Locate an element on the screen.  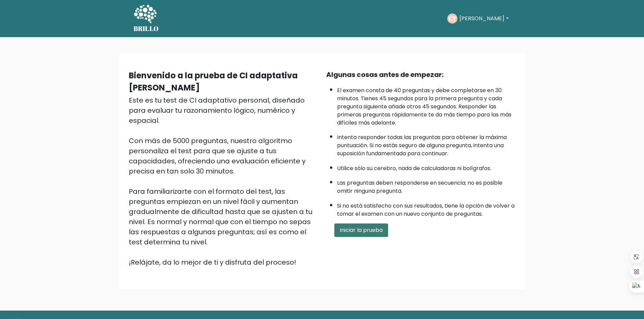
button: Iniciar la prueba is located at coordinates (361, 230).